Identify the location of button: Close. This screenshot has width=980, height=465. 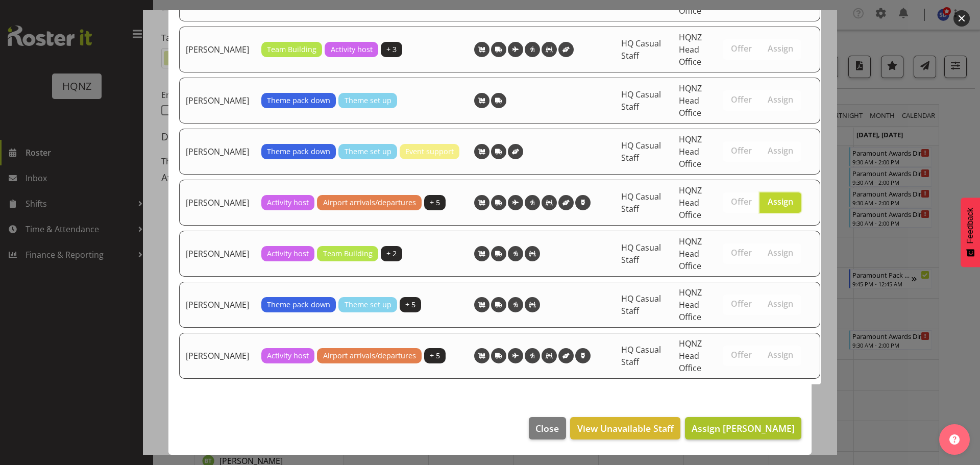
(547, 428).